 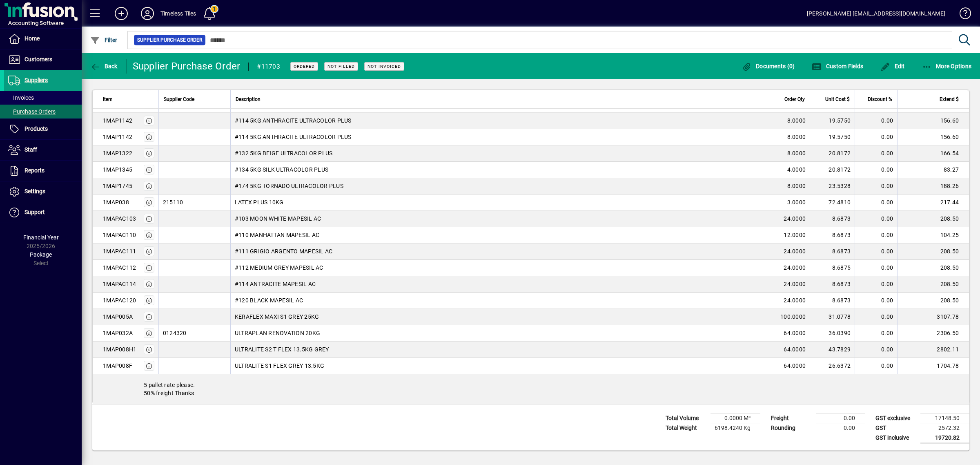 I want to click on span: #114 ANTRACITE MAPESIL AC, so click(x=275, y=284).